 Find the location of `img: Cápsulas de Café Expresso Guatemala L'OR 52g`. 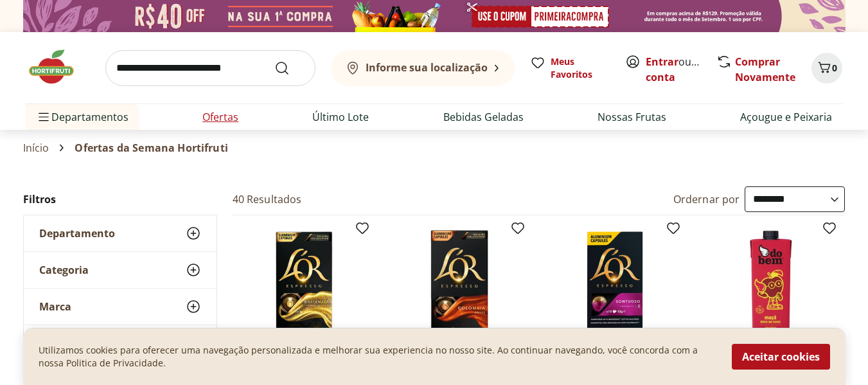

img: Cápsulas de Café Expresso Guatemala L'OR 52g is located at coordinates (304, 286).